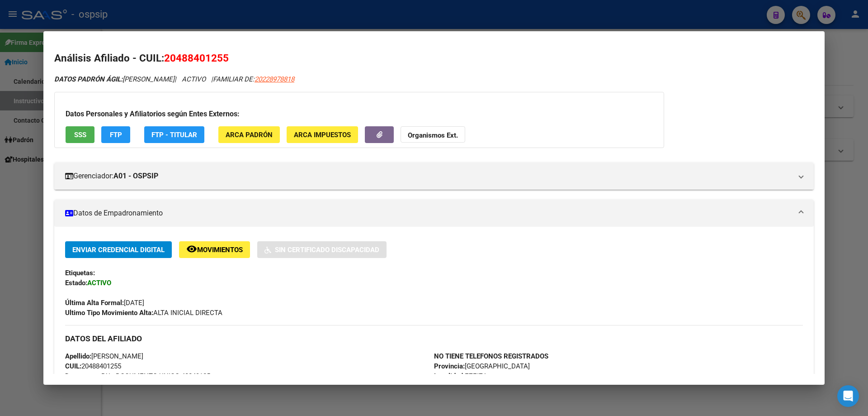  What do you see at coordinates (322, 134) in the screenshot?
I see `button: ARCA Impuestos` at bounding box center [322, 134].